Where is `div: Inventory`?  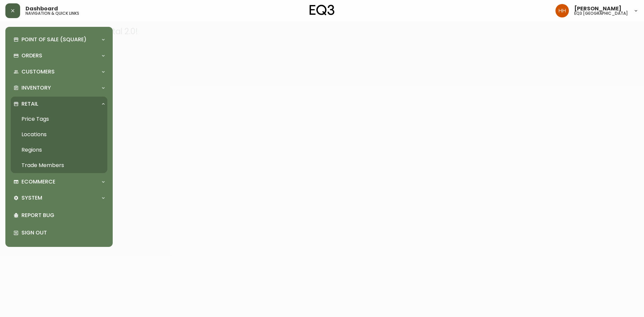 div: Inventory is located at coordinates (59, 88).